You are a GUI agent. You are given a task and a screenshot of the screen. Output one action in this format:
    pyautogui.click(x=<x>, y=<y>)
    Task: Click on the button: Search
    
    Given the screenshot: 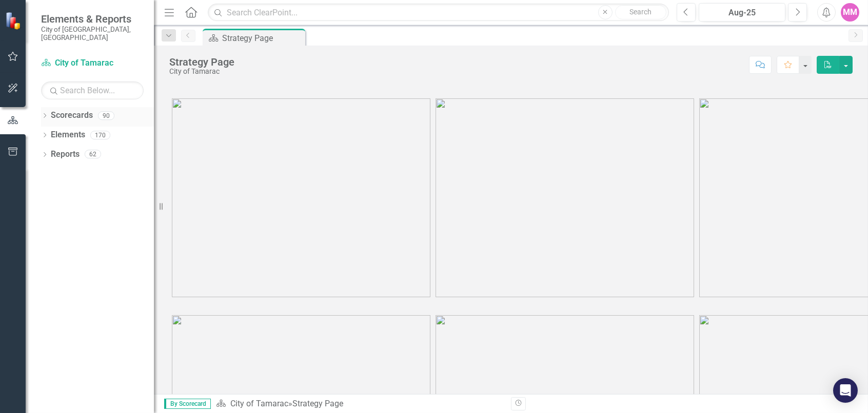 What is the action you would take?
    pyautogui.click(x=641, y=12)
    